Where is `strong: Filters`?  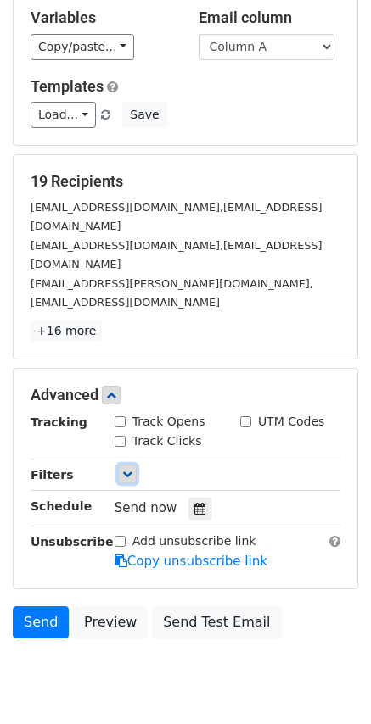
strong: Filters is located at coordinates (52, 475).